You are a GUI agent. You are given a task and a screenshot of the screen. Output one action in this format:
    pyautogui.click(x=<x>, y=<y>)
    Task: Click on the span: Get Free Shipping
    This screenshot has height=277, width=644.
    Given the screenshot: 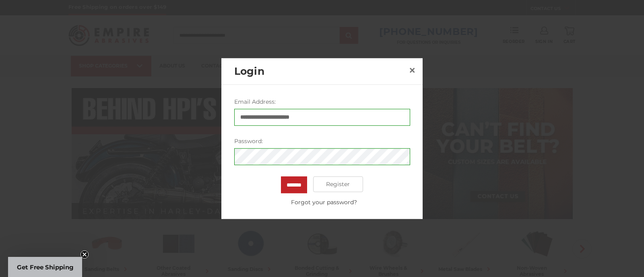 What is the action you would take?
    pyautogui.click(x=45, y=267)
    